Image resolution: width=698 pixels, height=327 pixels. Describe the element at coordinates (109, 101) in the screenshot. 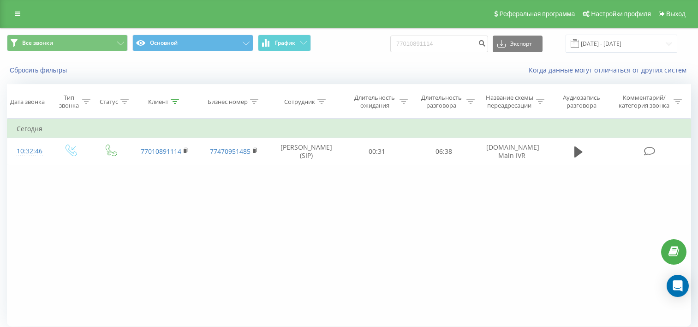

I see `div: Статус` at that location.